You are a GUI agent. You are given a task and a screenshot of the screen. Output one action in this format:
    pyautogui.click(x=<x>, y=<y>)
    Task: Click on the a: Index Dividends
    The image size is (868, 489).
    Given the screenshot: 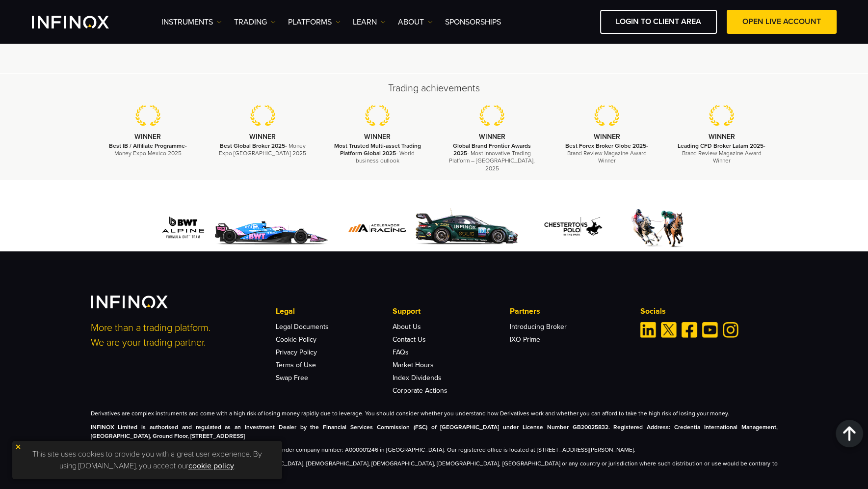 What is the action you would take?
    pyautogui.click(x=417, y=377)
    